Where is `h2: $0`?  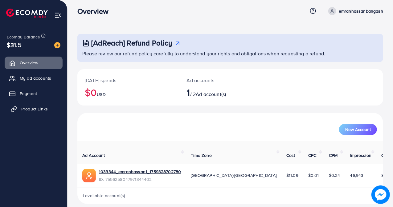 h2: $0 is located at coordinates (128, 92).